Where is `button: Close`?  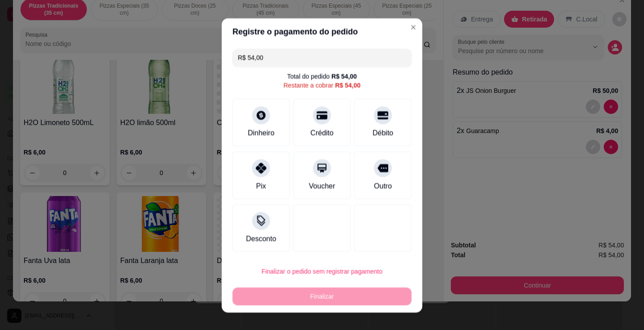
button: Close is located at coordinates (413, 27).